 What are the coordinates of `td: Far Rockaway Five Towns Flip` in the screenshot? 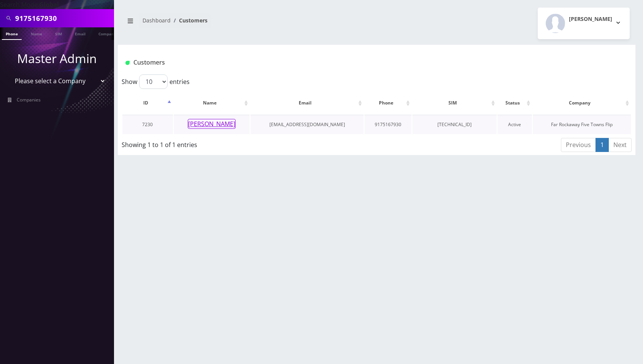 It's located at (582, 124).